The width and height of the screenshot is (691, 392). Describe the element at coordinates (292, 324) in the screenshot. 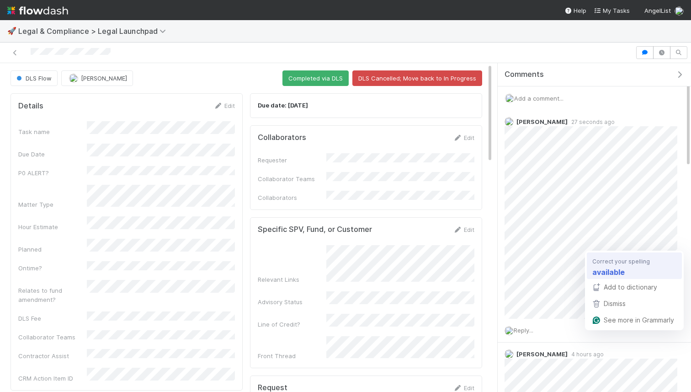

I see `div: Line of Credit?` at that location.